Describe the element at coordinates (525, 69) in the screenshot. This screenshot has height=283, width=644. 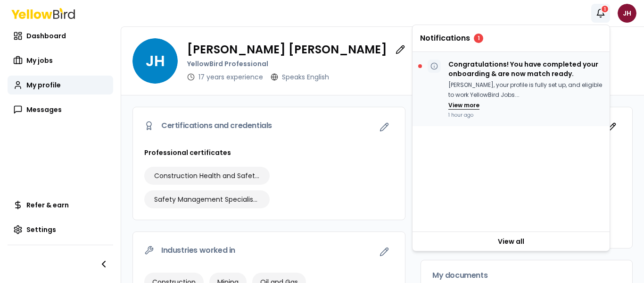
I see `p: Congratulations! You have completed your onboarding & are now match ready.` at that location.